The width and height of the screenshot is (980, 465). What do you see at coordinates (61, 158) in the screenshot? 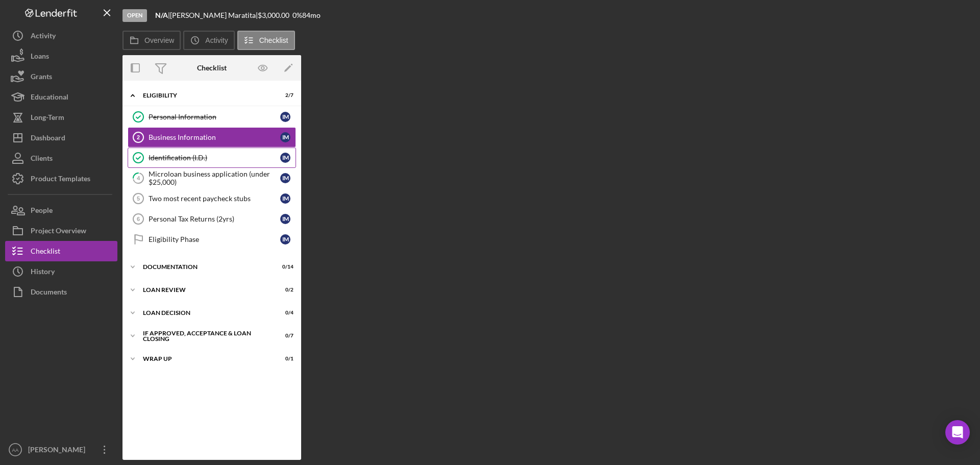
I see `a: Clients` at bounding box center [61, 158].